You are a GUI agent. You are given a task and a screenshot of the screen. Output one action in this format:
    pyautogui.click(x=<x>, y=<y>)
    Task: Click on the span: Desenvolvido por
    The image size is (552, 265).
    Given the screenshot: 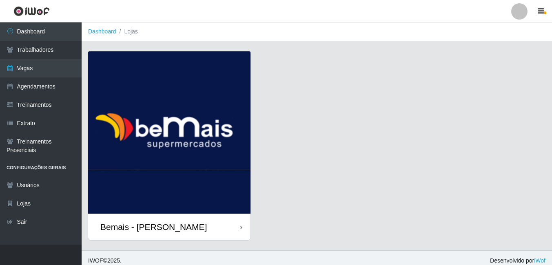 What is the action you would take?
    pyautogui.click(x=517, y=261)
    